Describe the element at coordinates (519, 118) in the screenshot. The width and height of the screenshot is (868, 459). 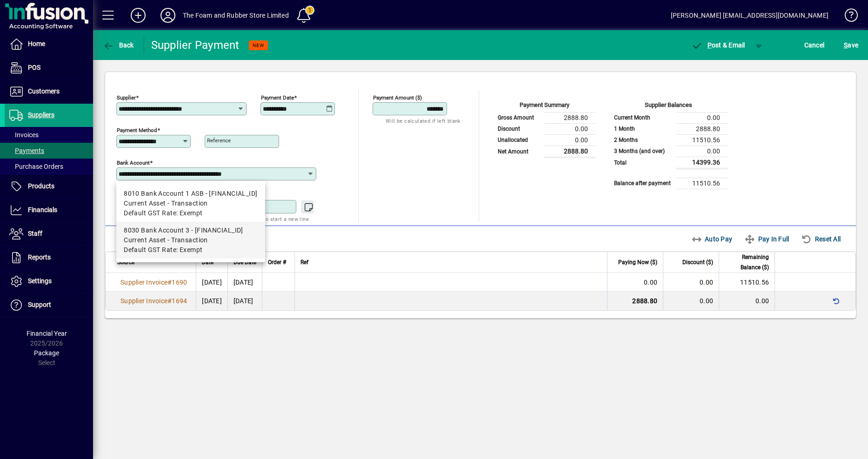
I see `td: Gross Amount` at that location.